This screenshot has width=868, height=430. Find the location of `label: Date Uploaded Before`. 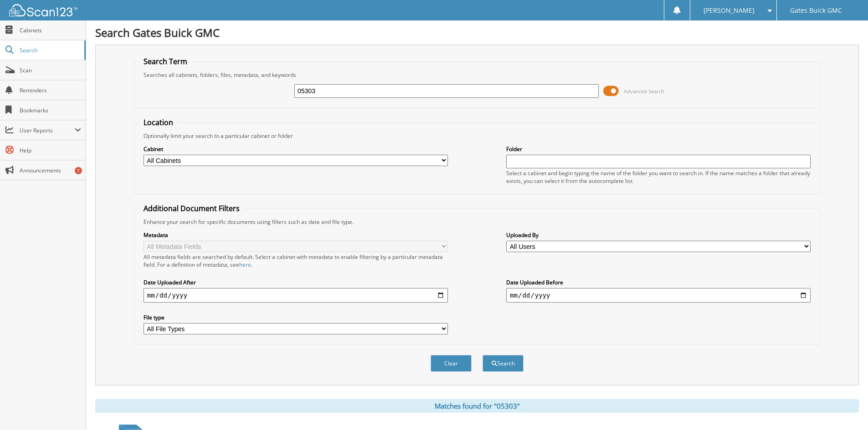

label: Date Uploaded Before is located at coordinates (659, 282).